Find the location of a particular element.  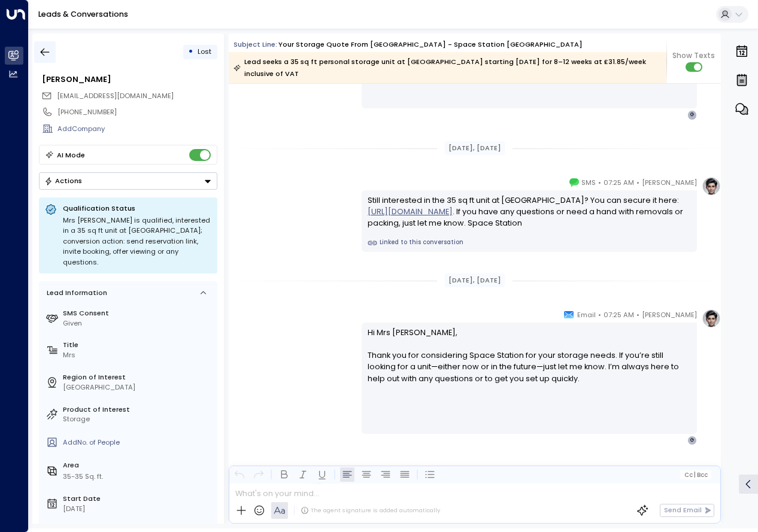

label: SMS Consent is located at coordinates (138, 313).